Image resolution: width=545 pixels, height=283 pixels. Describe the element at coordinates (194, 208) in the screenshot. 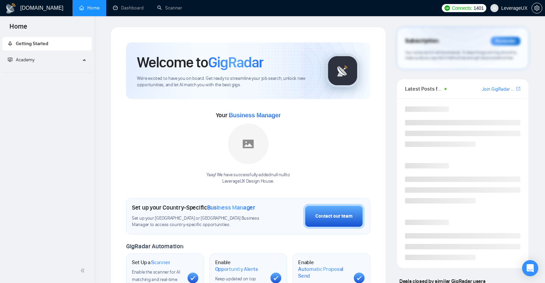

I see `h1: Set up your Country-Specific` at that location.